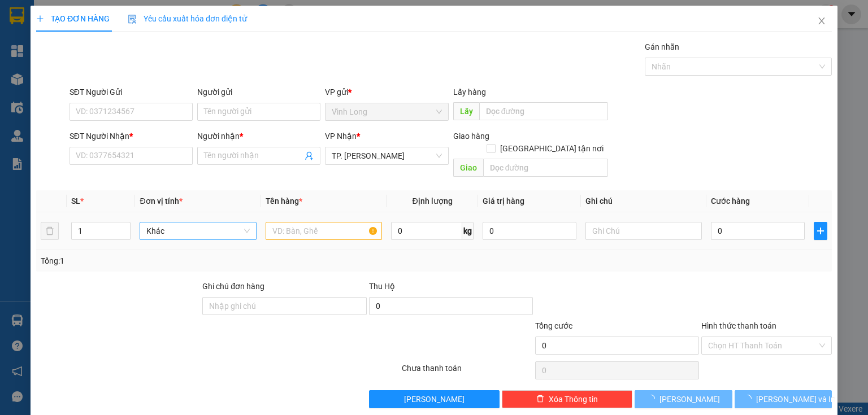  I want to click on span: Lấy, so click(465, 111).